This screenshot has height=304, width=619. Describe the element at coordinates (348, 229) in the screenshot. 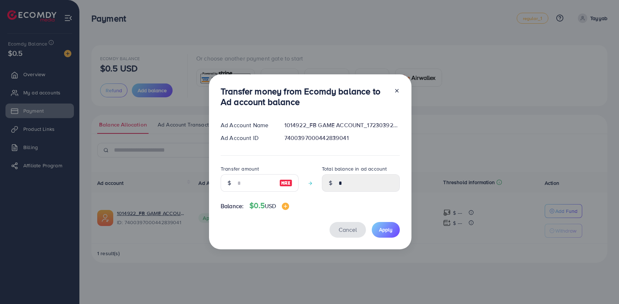

I see `button: Cancel` at that location.